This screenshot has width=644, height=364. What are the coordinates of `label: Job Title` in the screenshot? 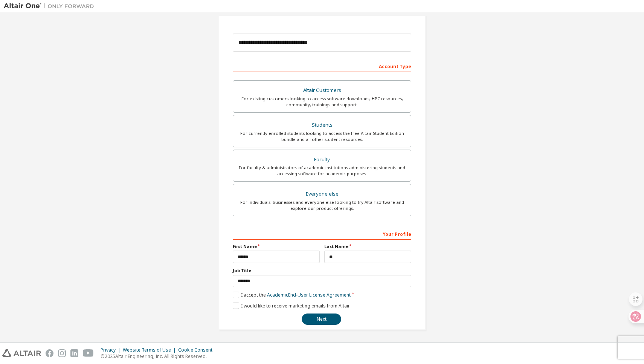 It's located at (322, 271).